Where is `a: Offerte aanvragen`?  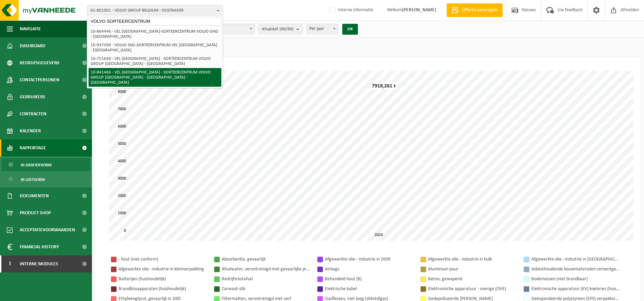 a: Offerte aanvragen is located at coordinates (474, 10).